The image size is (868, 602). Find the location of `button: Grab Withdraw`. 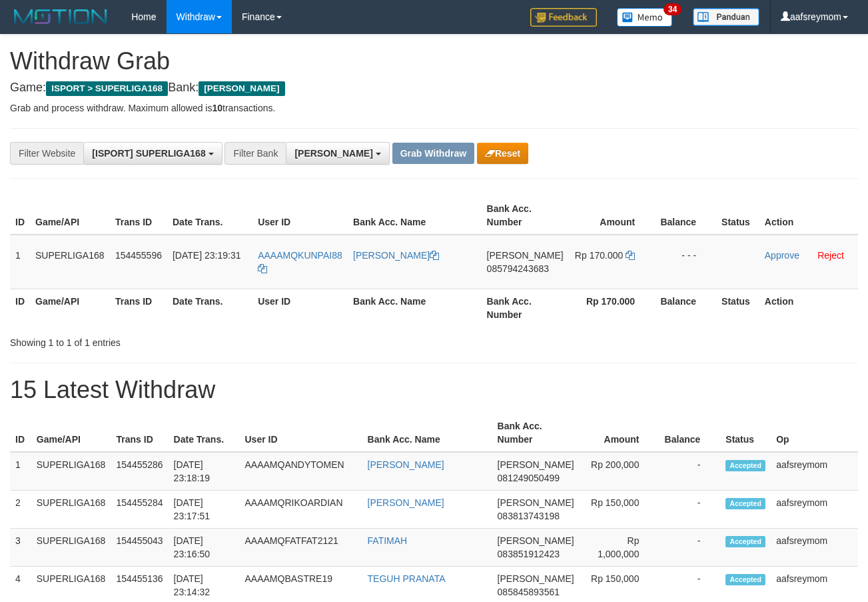

button: Grab Withdraw is located at coordinates (433, 154).